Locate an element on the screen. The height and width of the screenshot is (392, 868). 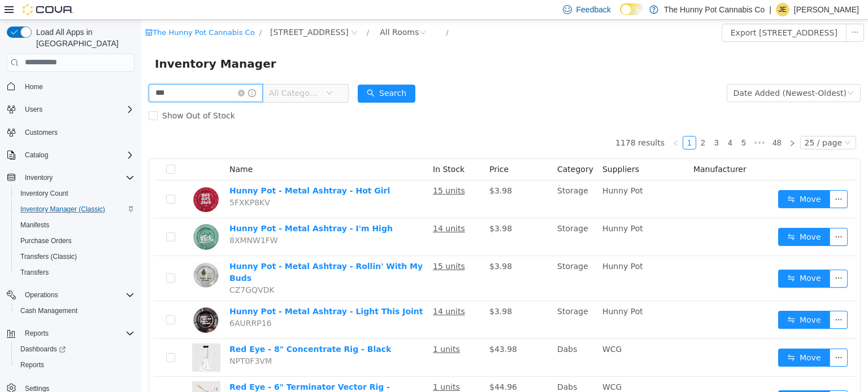
span: Dashboards is located at coordinates (75, 349).